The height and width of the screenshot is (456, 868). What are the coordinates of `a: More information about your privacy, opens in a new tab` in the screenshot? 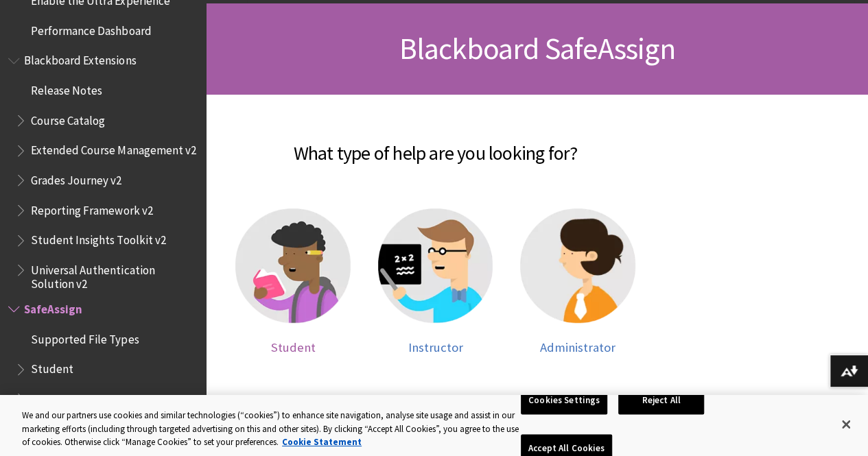 It's located at (322, 441).